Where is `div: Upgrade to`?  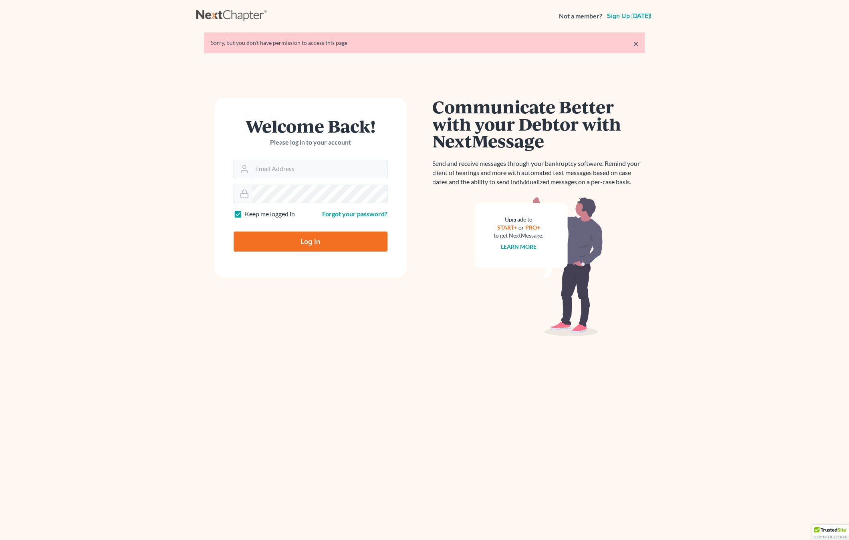
div: Upgrade to is located at coordinates (519, 220).